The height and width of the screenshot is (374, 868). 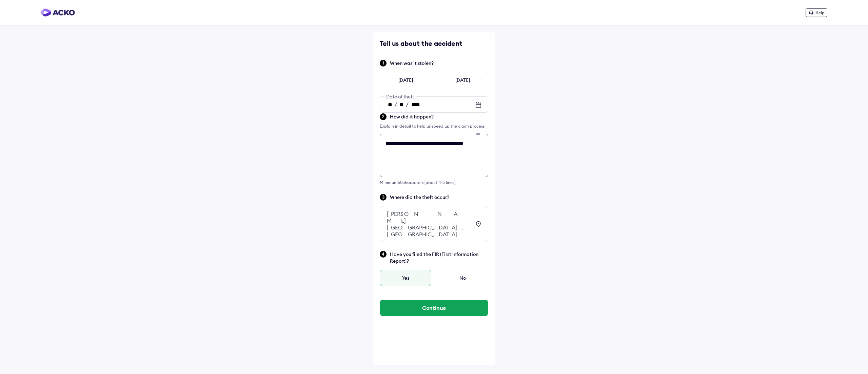 I want to click on div: Explain in detail to help us speed up the claim process, so click(x=434, y=126).